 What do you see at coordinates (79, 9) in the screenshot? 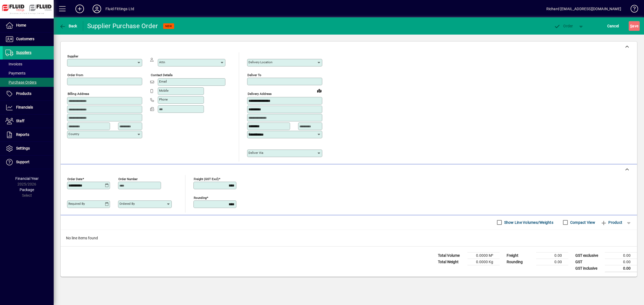
I see `button: Add` at bounding box center [79, 9].